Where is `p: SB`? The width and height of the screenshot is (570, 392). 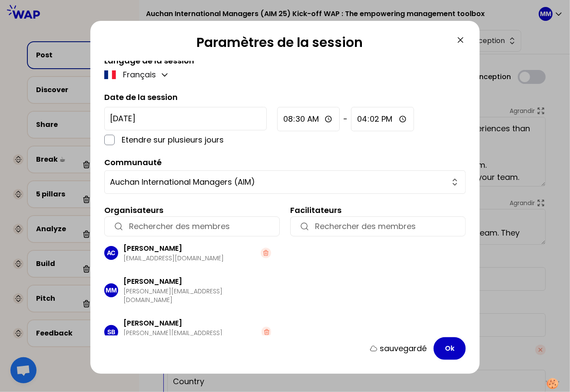 p: SB is located at coordinates (111, 332).